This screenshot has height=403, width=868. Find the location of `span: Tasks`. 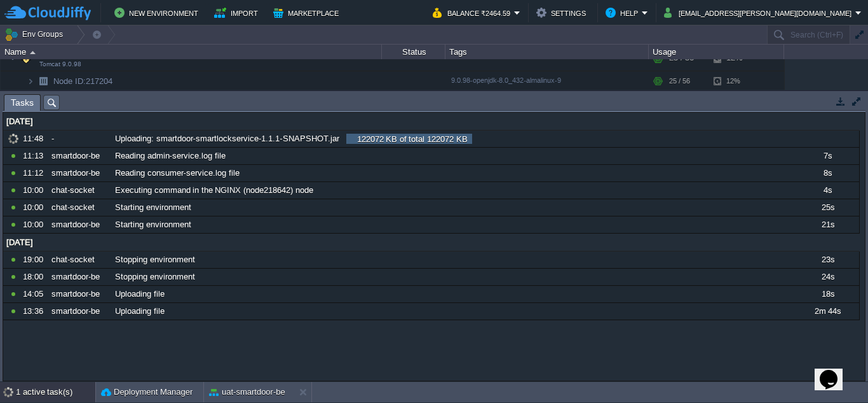

span: Tasks is located at coordinates (22, 103).